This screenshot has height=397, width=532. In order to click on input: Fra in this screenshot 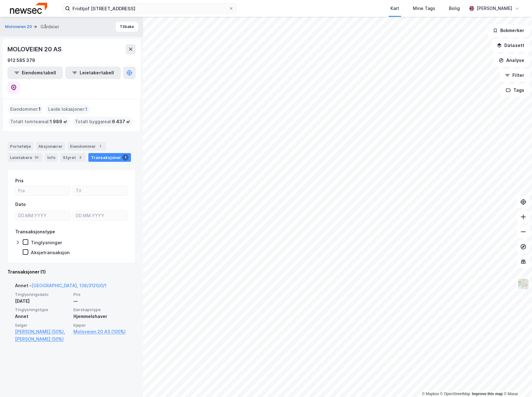, I will do `click(43, 191)`.